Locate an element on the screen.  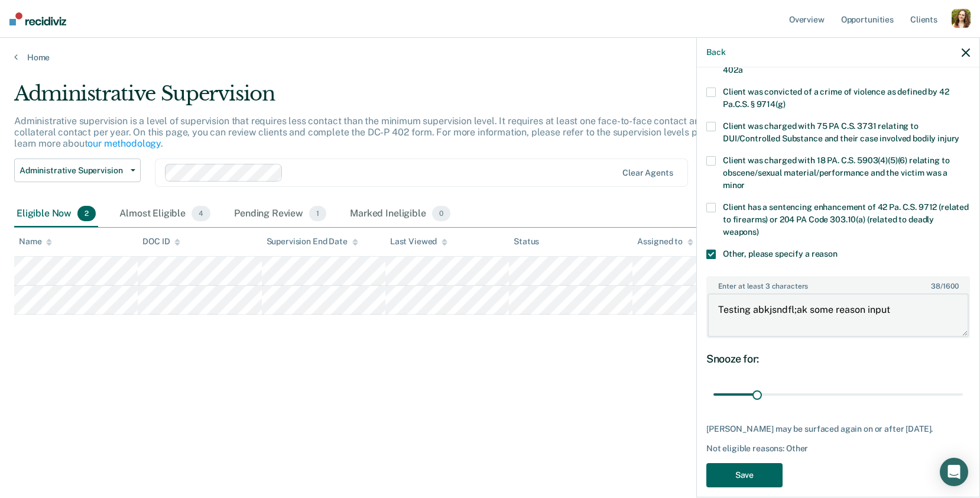
div: Clear agents is located at coordinates (647, 173).